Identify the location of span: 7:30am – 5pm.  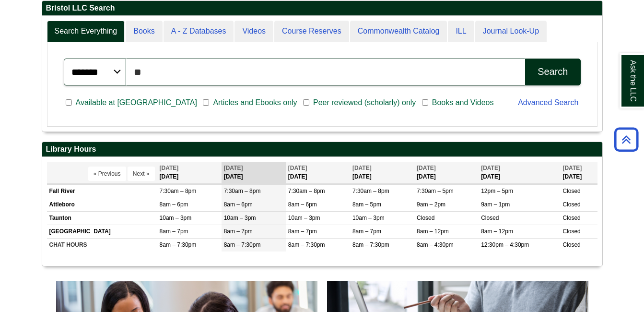
(435, 191).